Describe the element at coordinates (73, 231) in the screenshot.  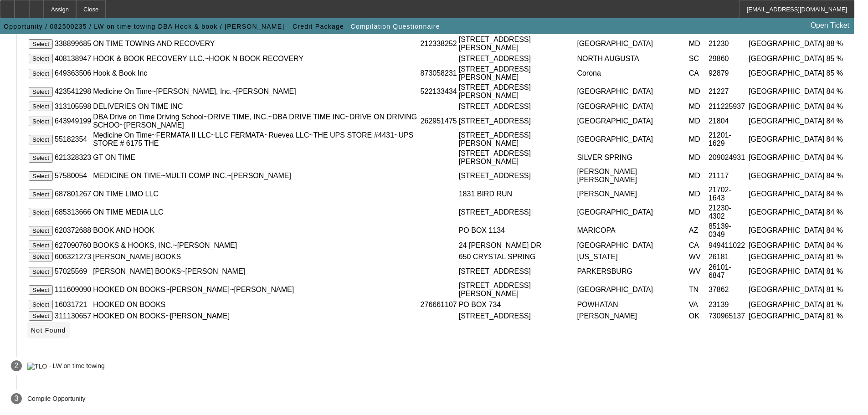
I see `td: 620372688` at that location.